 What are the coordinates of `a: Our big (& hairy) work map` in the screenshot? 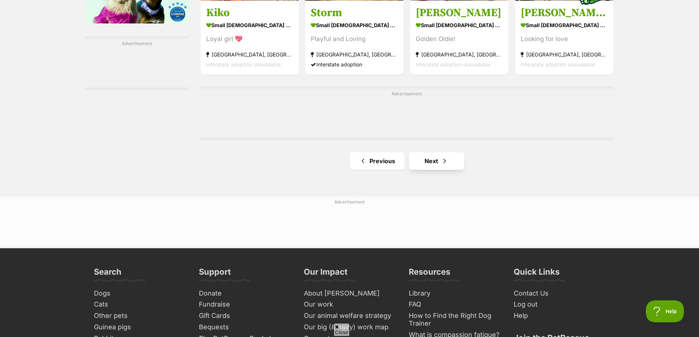 It's located at (350, 328).